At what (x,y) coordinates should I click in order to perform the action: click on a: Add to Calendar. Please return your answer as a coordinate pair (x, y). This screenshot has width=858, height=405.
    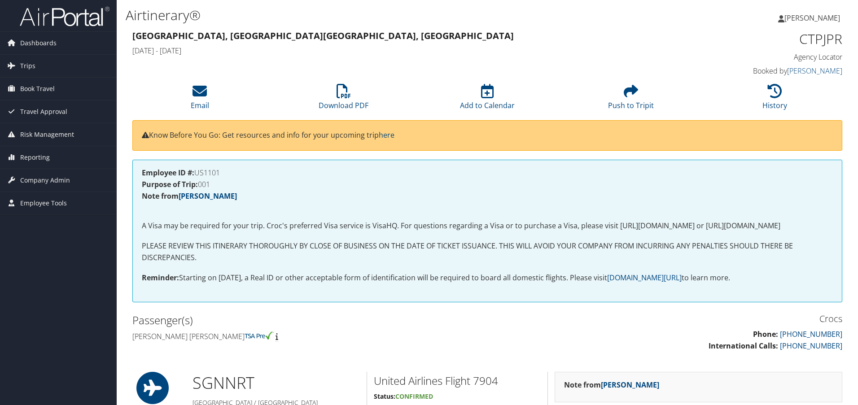
    Looking at the image, I should click on (487, 100).